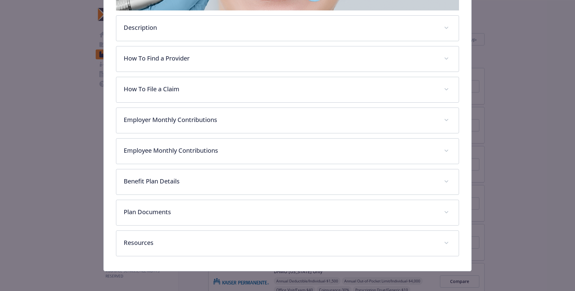  I want to click on div: Description, so click(287, 28).